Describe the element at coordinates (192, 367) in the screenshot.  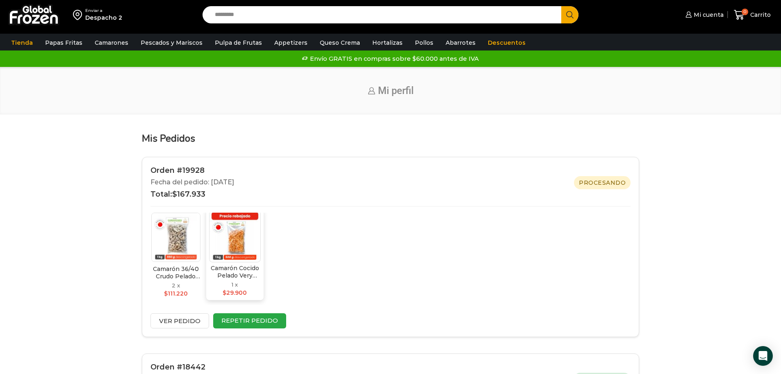
I see `div: Orden #18442` at that location.